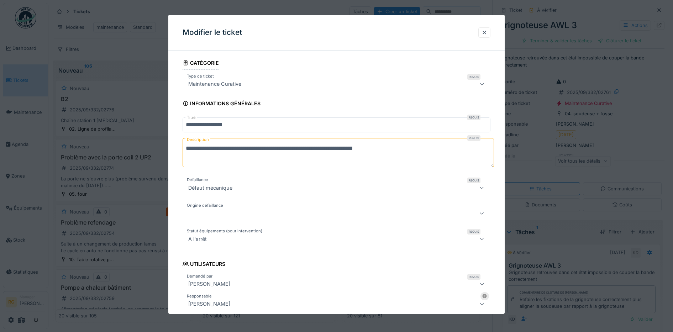 Image resolution: width=673 pixels, height=332 pixels. I want to click on label: Demandé par, so click(200, 276).